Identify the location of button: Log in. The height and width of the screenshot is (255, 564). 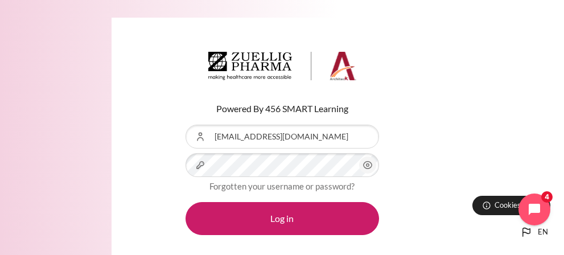
(282, 219).